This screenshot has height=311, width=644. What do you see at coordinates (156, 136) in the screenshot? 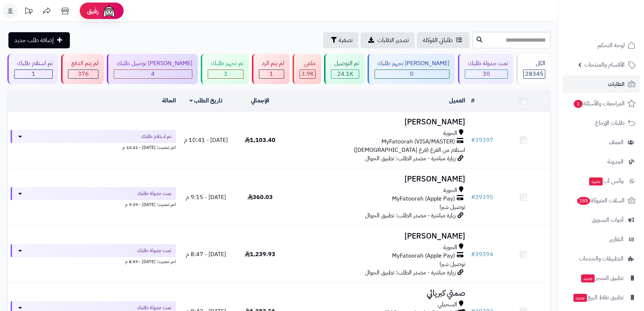
I see `span: تم استلام طلبك` at bounding box center [156, 136].